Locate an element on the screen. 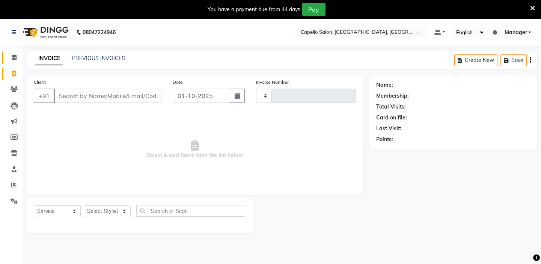 This screenshot has height=264, width=541. label: Date is located at coordinates (178, 82).